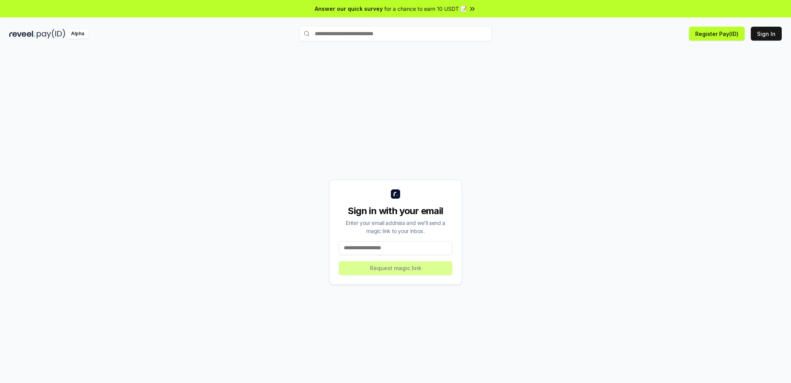 Image resolution: width=791 pixels, height=383 pixels. What do you see at coordinates (716, 34) in the screenshot?
I see `button: Register Pay(ID)` at bounding box center [716, 34].